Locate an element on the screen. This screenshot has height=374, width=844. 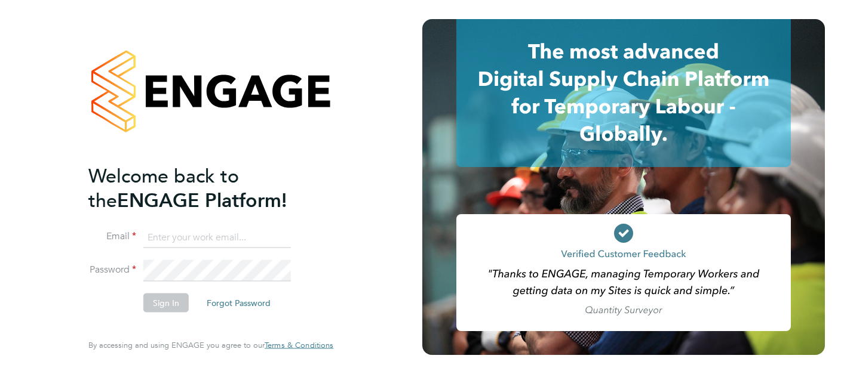
span: By accessing and using ENGAGE you agree to our is located at coordinates (211, 345).